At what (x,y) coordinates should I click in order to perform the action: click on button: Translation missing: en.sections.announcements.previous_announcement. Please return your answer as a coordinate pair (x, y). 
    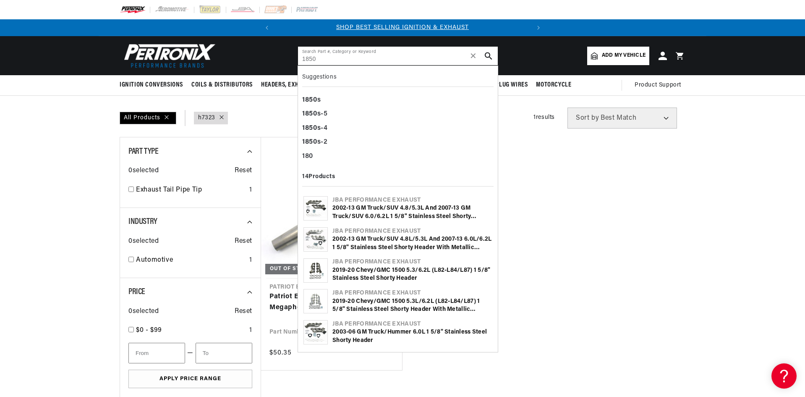
    Looking at the image, I should click on (267, 28).